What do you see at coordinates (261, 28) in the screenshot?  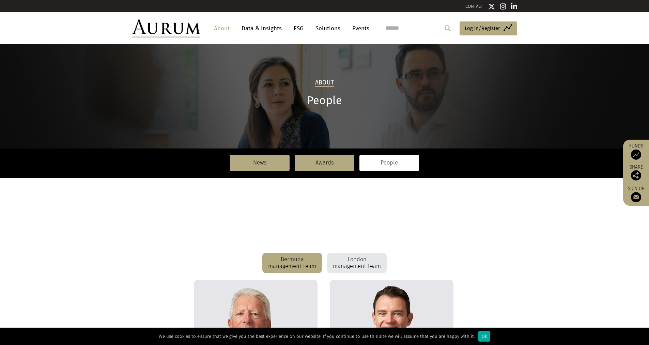 I see `a: Data & Insights` at bounding box center [261, 28].